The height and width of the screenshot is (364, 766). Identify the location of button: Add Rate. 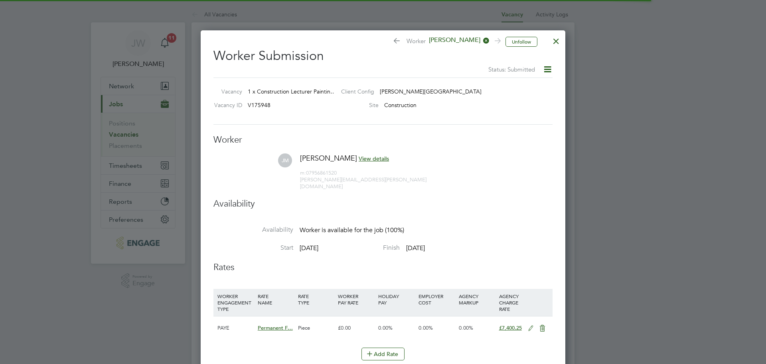
(383, 354).